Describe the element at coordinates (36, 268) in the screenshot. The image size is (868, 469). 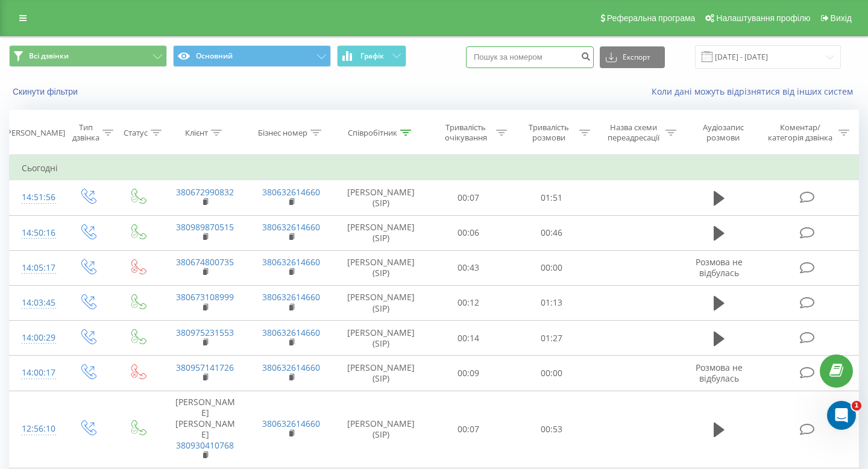
I see `div: 14:05:17` at that location.